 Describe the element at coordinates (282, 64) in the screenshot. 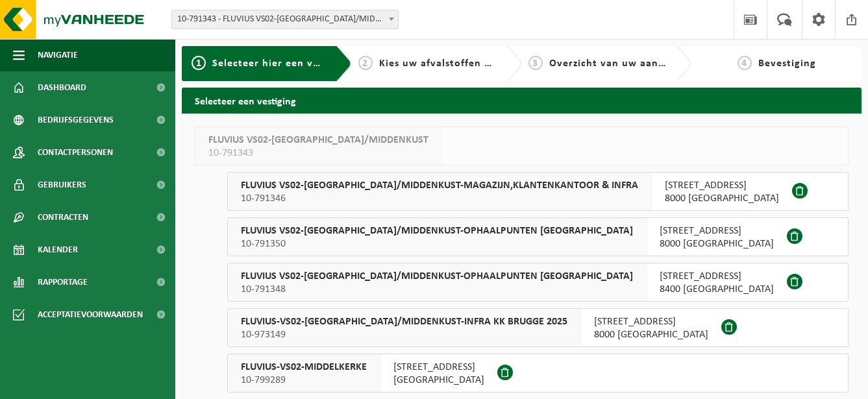

I see `span: Selecteer hier een vestiging` at that location.